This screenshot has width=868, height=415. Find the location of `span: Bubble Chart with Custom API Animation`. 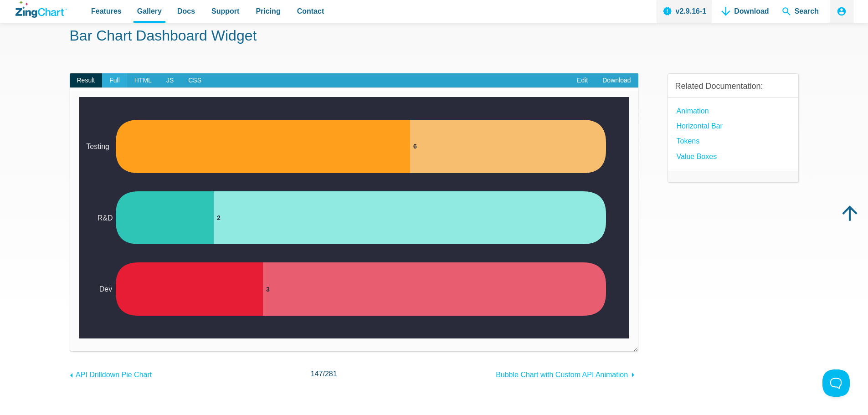

span: Bubble Chart with Custom API Animation is located at coordinates (562, 375).